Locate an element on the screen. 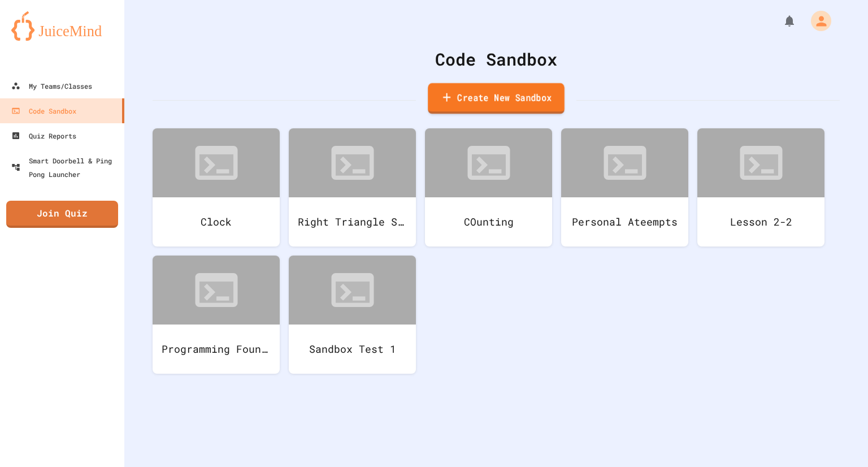 The image size is (868, 467). div: Lesson 2-2 is located at coordinates (760, 222).